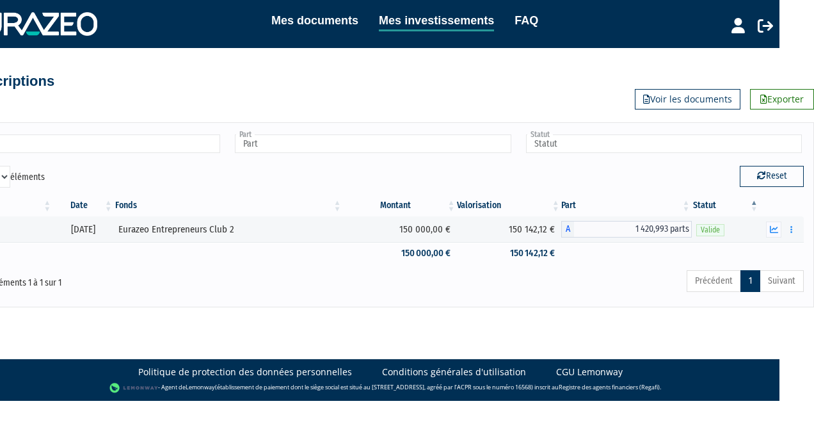 The height and width of the screenshot is (422, 814). I want to click on a: Conditions générales d'utilisation, so click(454, 372).